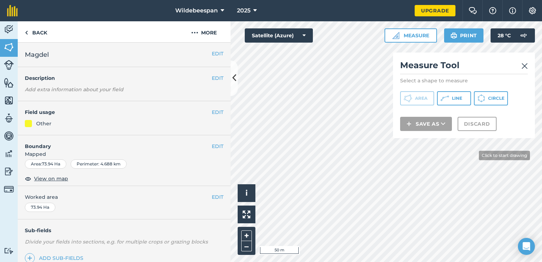 This screenshot has height=262, width=542. Describe the element at coordinates (124, 78) in the screenshot. I see `h4: Description` at that location.